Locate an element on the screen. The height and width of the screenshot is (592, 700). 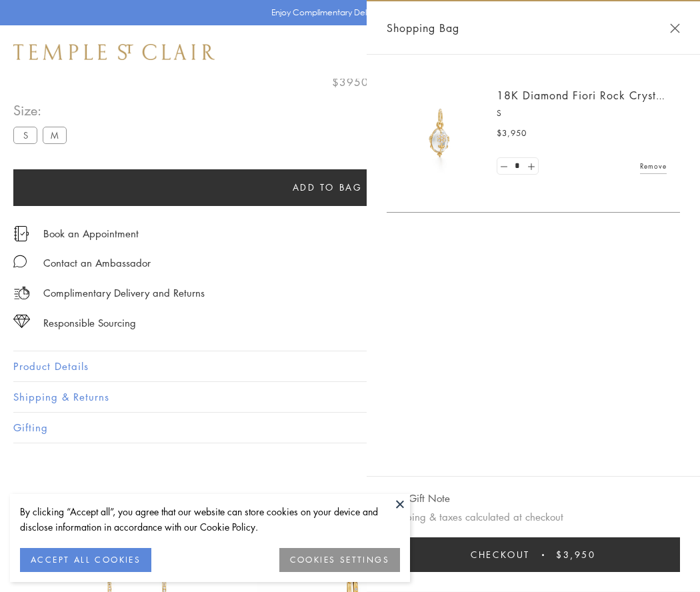
img: P51889-E11FIORI is located at coordinates (440, 134).